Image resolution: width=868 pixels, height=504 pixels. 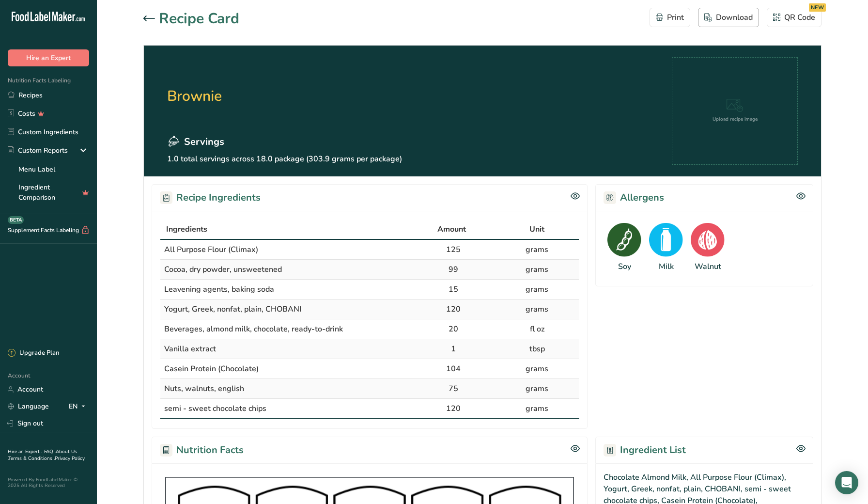 I want to click on div: QR Code, so click(x=794, y=17).